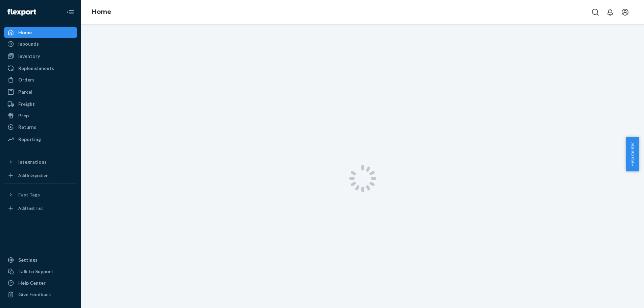  Describe the element at coordinates (40, 294) in the screenshot. I see `button: Give Feedback` at that location.